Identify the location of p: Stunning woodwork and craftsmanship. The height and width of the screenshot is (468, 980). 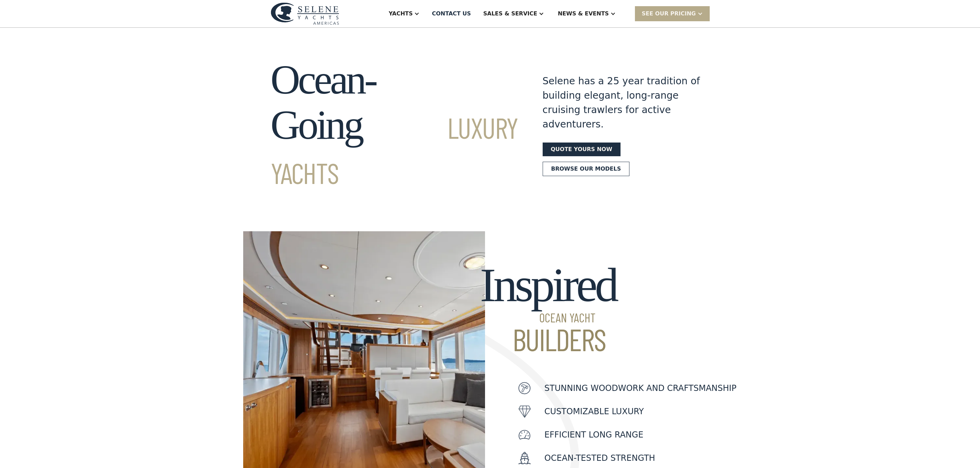
(640, 388).